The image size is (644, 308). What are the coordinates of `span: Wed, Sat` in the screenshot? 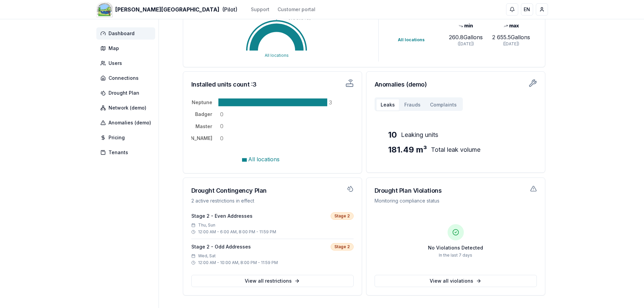 It's located at (207, 256).